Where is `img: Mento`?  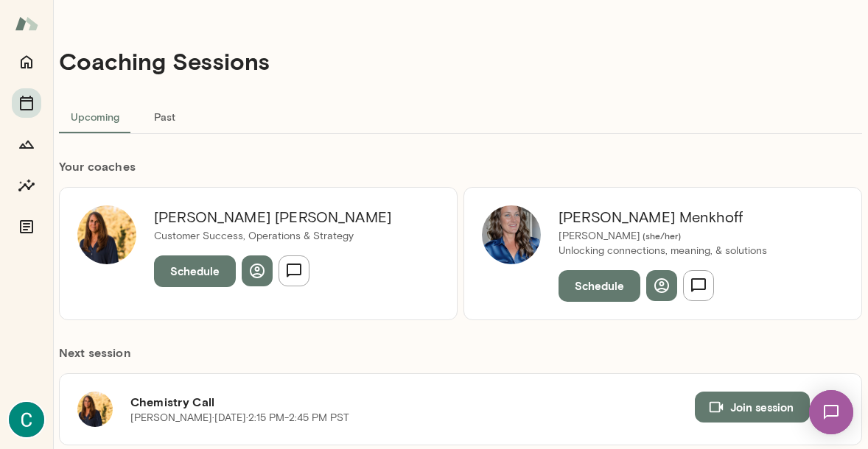
img: Mento is located at coordinates (27, 23).